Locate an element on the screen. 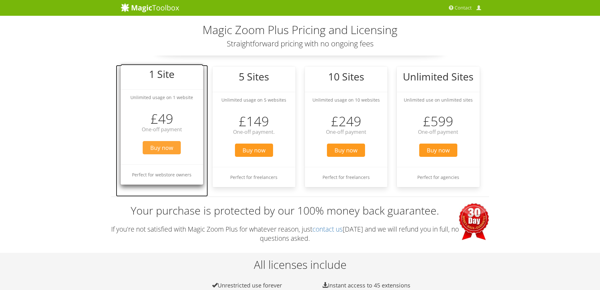 The image size is (600, 290). big: Unlimited Sites is located at coordinates (438, 76).